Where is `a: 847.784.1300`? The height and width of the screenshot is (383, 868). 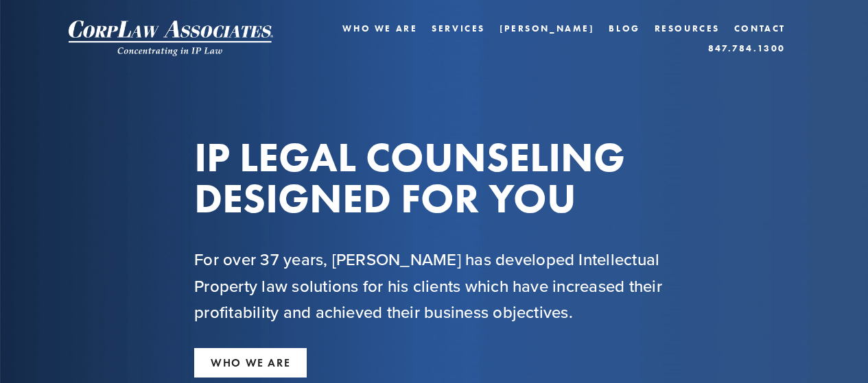
a: 847.784.1300 is located at coordinates (746, 48).